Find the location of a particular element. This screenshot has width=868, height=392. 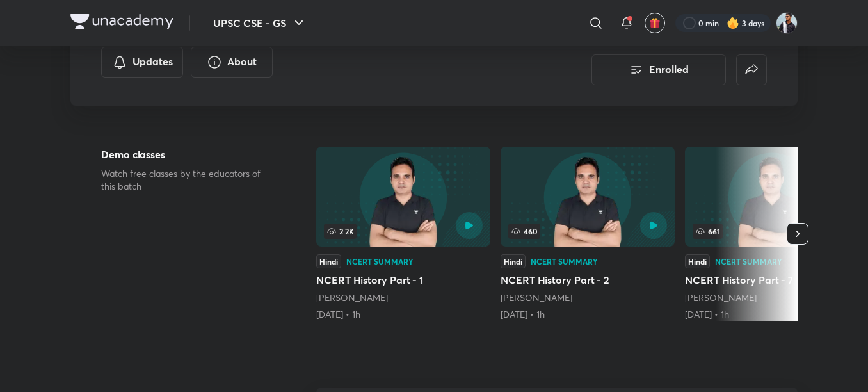

a: NCERT History Part - 1 is located at coordinates (403, 234).